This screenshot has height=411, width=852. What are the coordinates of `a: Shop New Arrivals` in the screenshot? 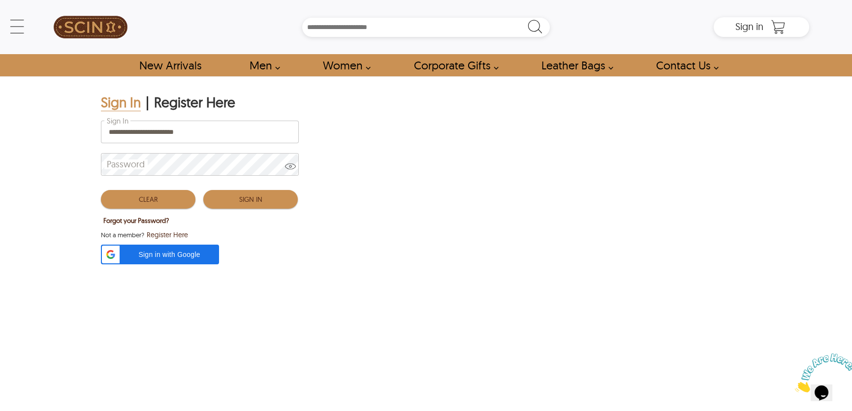 It's located at (170, 65).